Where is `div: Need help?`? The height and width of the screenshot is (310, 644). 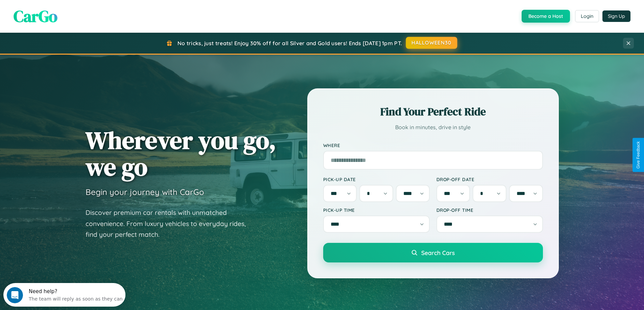
div: Need help? is located at coordinates (72, 9).